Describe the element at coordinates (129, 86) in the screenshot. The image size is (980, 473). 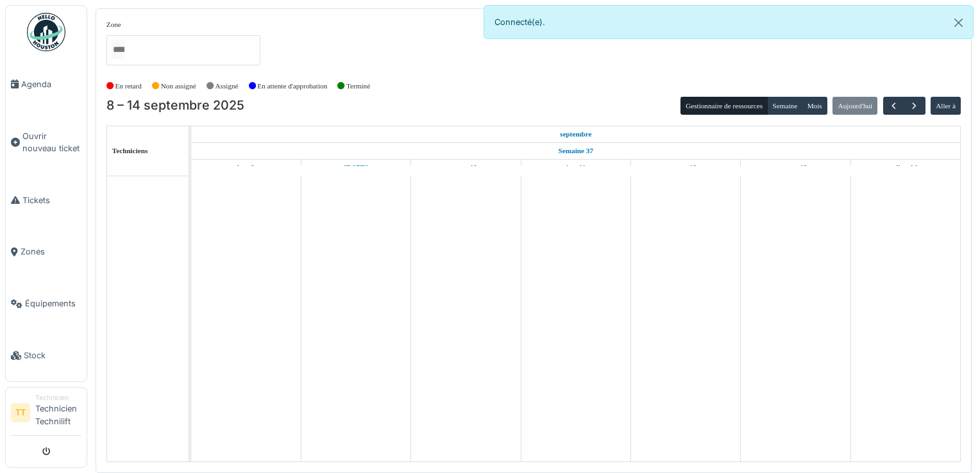
I see `label: En retard` at that location.